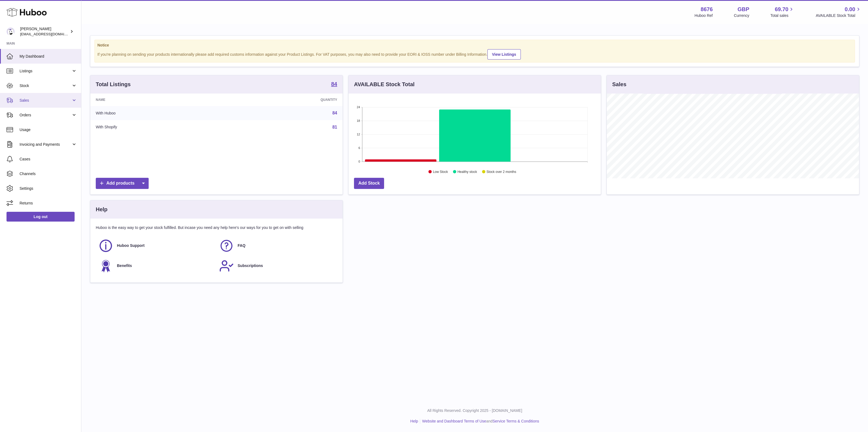 The height and width of the screenshot is (432, 868). What do you see at coordinates (359, 148) in the screenshot?
I see `text: 6` at bounding box center [359, 148].